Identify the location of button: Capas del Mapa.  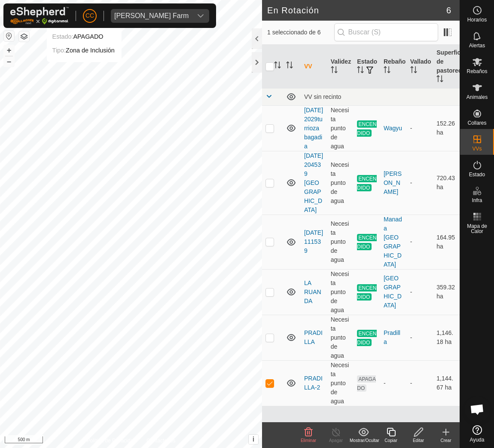
(24, 36).